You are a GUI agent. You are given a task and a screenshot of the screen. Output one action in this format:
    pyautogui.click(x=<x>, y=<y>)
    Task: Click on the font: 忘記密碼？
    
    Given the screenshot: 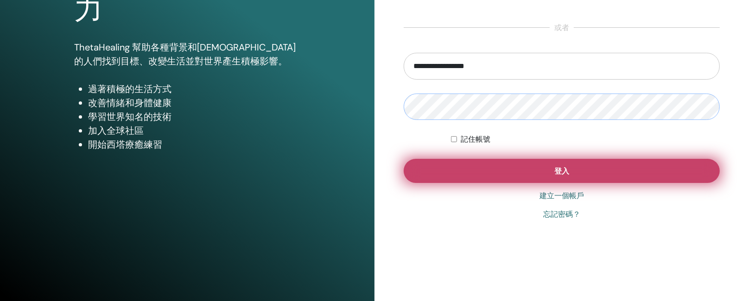 What is the action you would take?
    pyautogui.click(x=561, y=214)
    